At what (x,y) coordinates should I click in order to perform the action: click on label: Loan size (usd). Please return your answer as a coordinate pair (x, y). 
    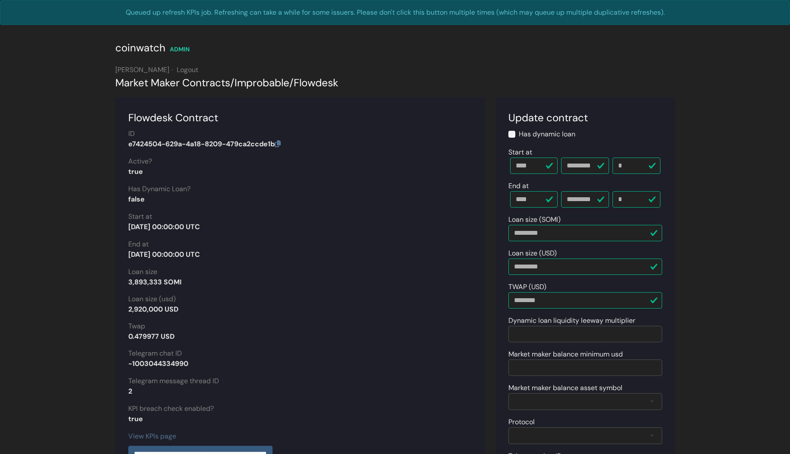
    Looking at the image, I should click on (152, 299).